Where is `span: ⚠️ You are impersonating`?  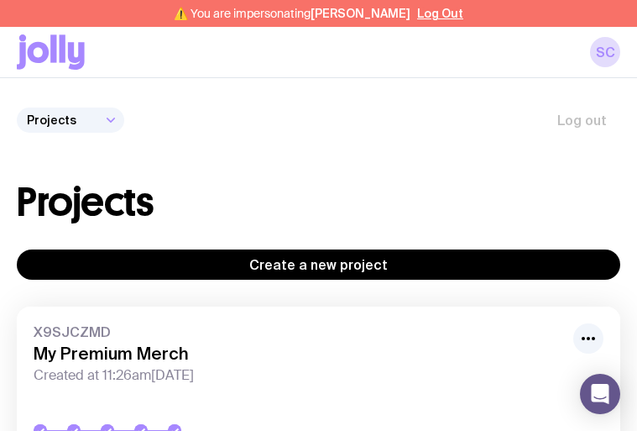 span: ⚠️ You are impersonating is located at coordinates (292, 13).